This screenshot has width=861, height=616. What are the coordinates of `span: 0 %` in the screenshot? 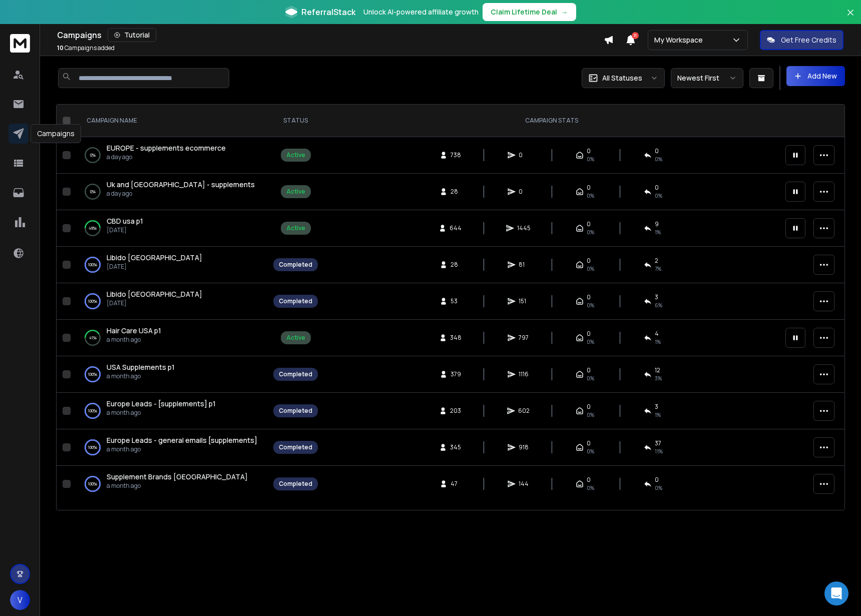 It's located at (658, 488).